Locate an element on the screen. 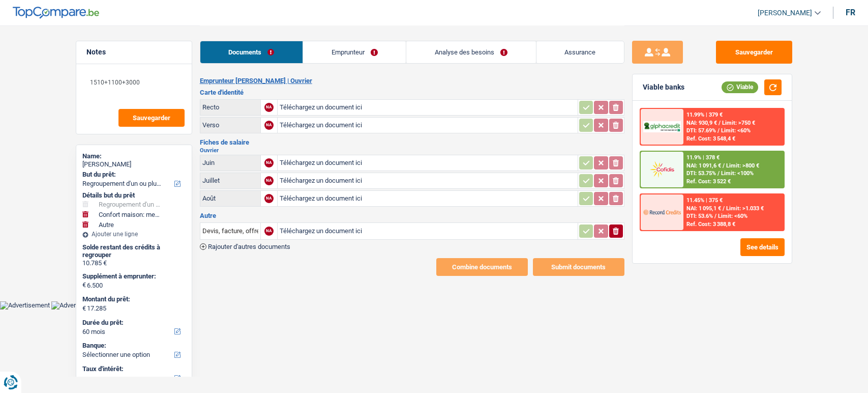 This screenshot has height=393, width=868. h3: Fiches de salaire is located at coordinates (412, 142).